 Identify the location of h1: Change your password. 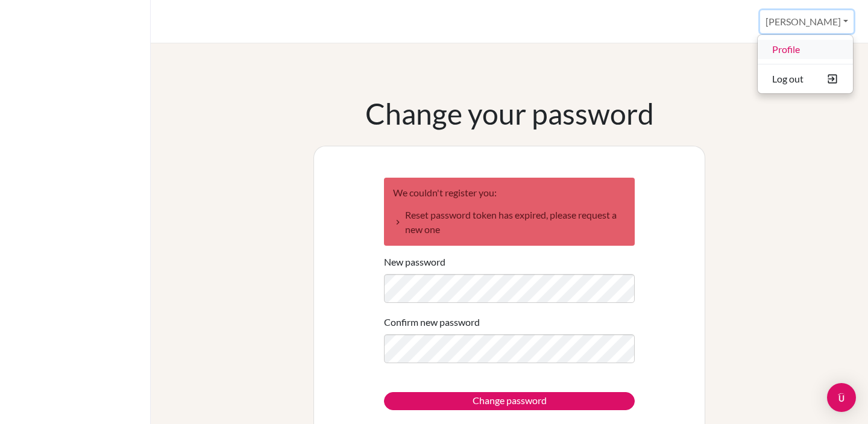
(510, 114).